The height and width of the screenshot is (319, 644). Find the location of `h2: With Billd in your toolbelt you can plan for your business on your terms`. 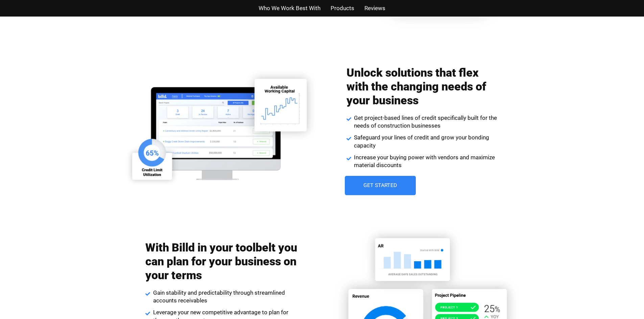

h2: With Billd in your toolbelt you can plan for your business on your terms is located at coordinates (221, 261).